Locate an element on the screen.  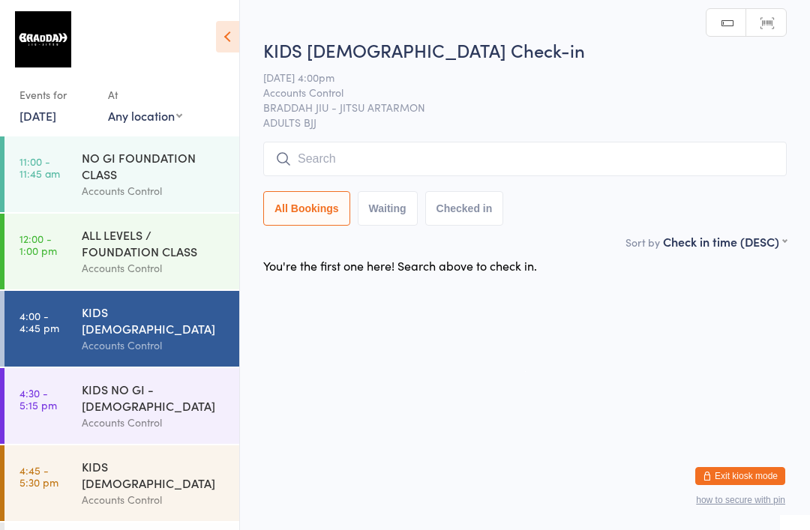
a: 12:00 -1:00 pmALL LEVELS / FOUNDATION CLASSAccounts Control is located at coordinates (121, 251).